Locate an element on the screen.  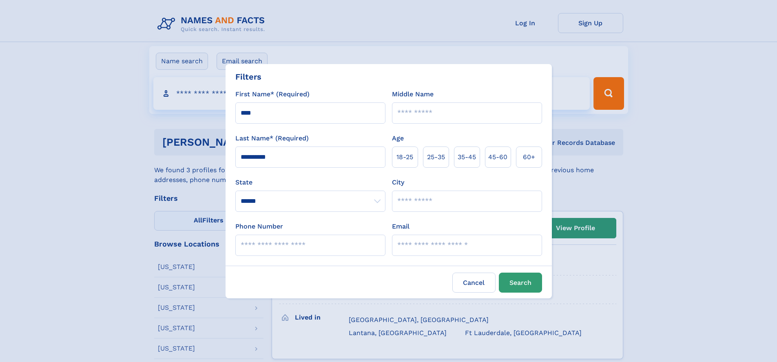
span: 18‑25 is located at coordinates (404, 157).